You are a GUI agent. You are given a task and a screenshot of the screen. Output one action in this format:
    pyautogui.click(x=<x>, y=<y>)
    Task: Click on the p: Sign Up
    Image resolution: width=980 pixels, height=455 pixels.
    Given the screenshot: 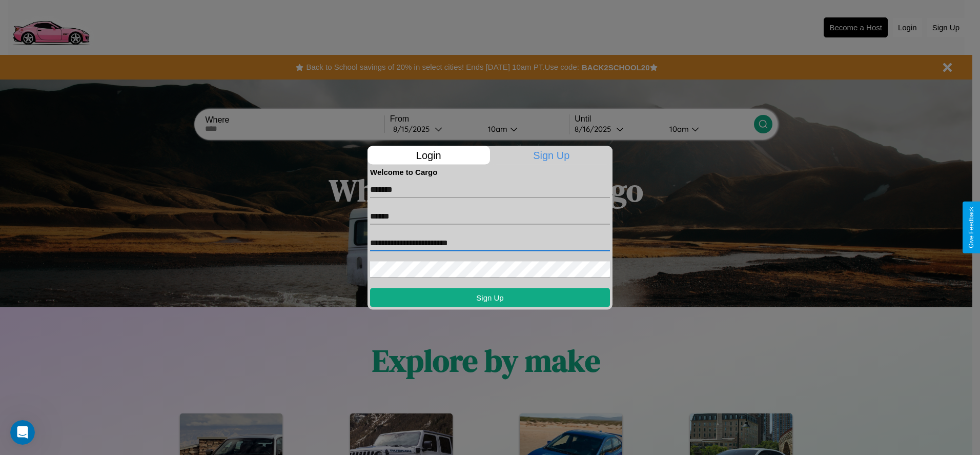 What is the action you would take?
    pyautogui.click(x=551, y=155)
    